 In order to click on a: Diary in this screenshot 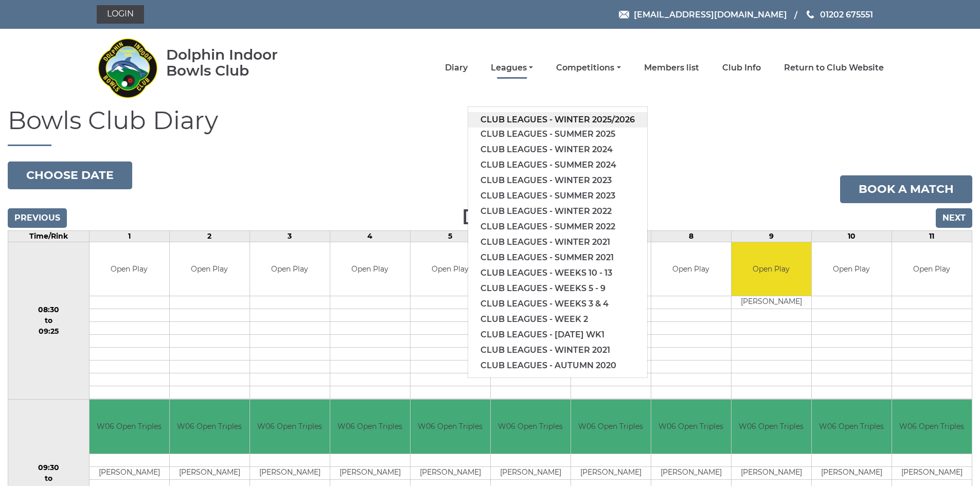, I will do `click(457, 68)`.